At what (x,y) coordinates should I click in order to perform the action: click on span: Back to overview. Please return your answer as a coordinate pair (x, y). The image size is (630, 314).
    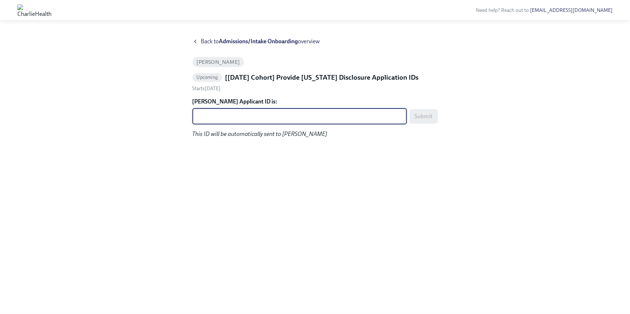
    Looking at the image, I should click on (261, 42).